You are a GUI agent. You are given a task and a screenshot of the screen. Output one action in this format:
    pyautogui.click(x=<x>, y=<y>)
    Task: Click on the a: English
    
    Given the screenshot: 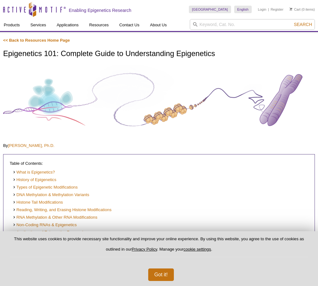 What is the action you would take?
    pyautogui.click(x=243, y=9)
    